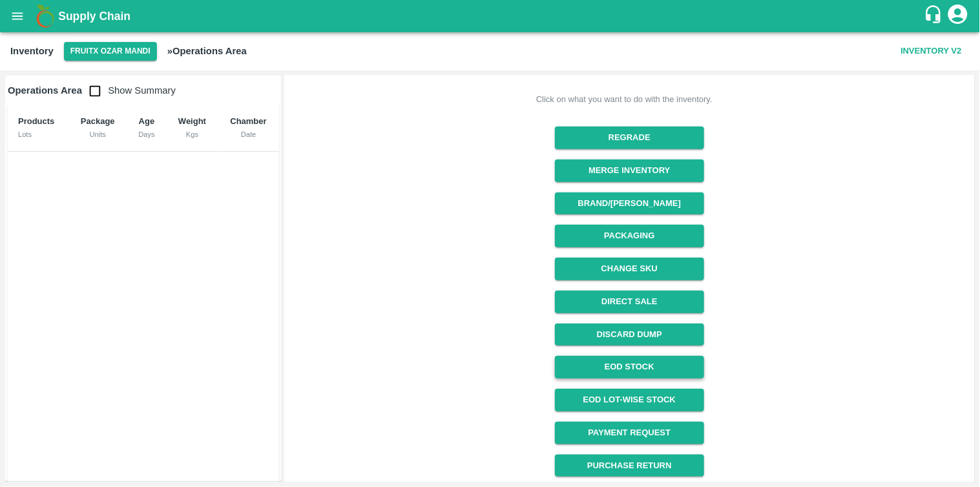 Image resolution: width=980 pixels, height=487 pixels. What do you see at coordinates (935, 16) in the screenshot?
I see `div: customer-support` at bounding box center [935, 16].